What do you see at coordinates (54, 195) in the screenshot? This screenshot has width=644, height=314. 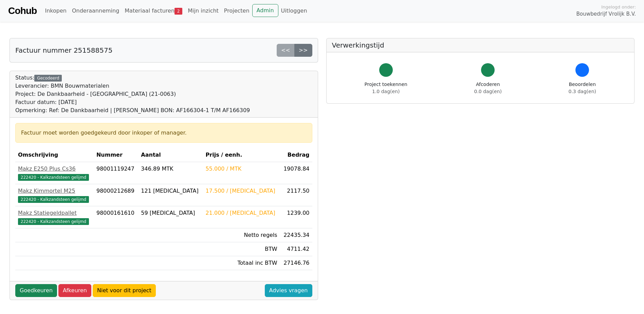 I see `a: Makz Kimmortel M25222420 - Kalkzandsteen gelijmd` at bounding box center [54, 195].